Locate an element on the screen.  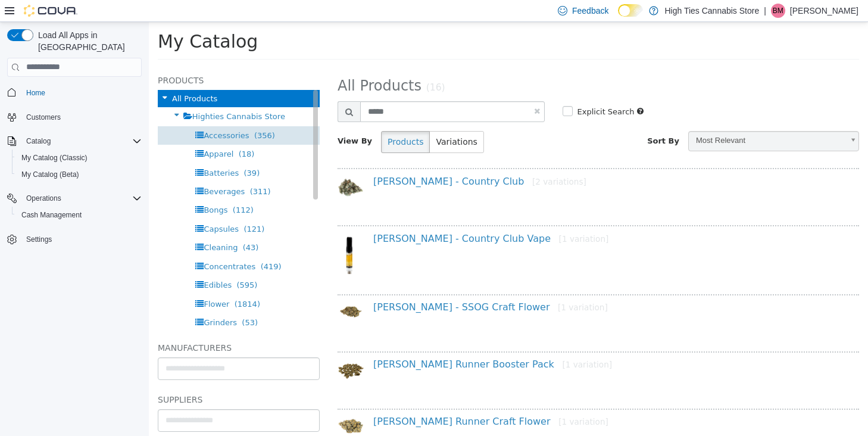
span: (1814) is located at coordinates (98, 282).